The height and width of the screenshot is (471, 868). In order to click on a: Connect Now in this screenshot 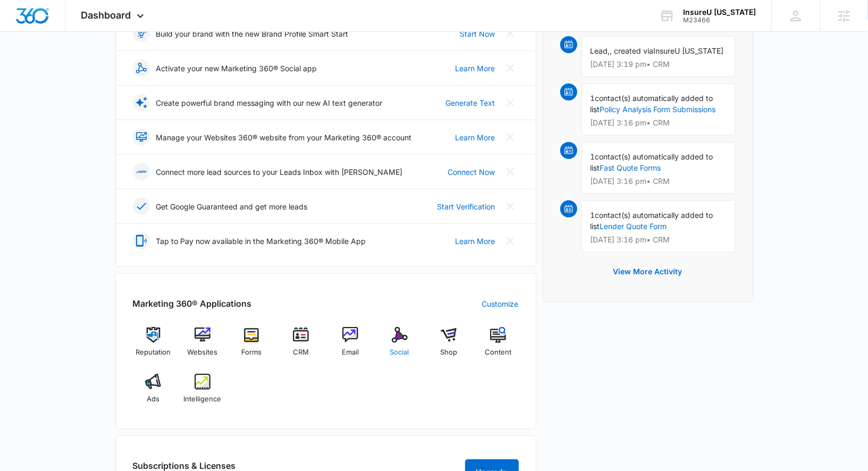, I will do `click(471, 172)`.